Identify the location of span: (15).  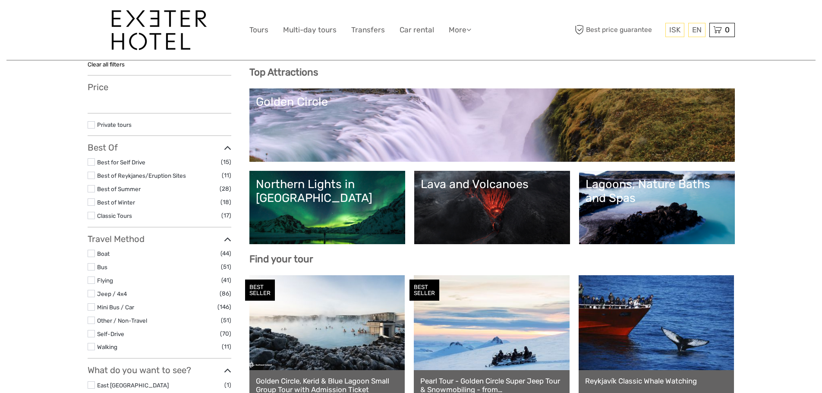
(226, 162).